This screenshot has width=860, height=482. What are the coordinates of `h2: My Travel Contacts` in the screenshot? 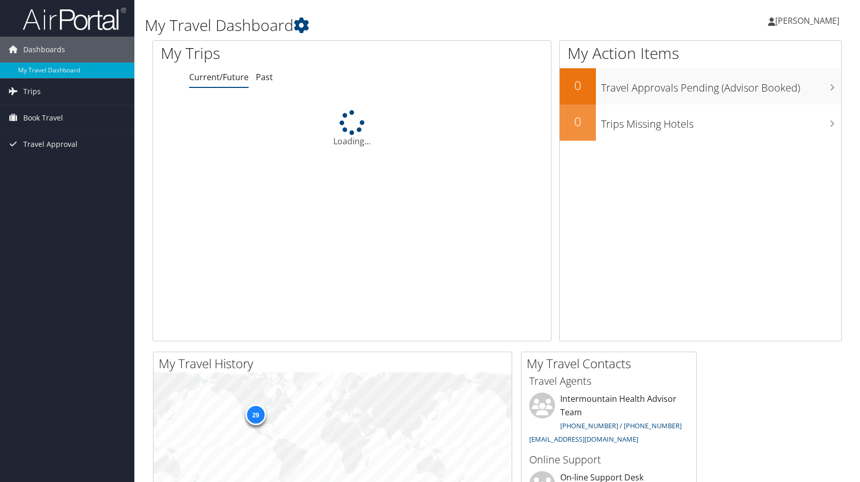 It's located at (612, 364).